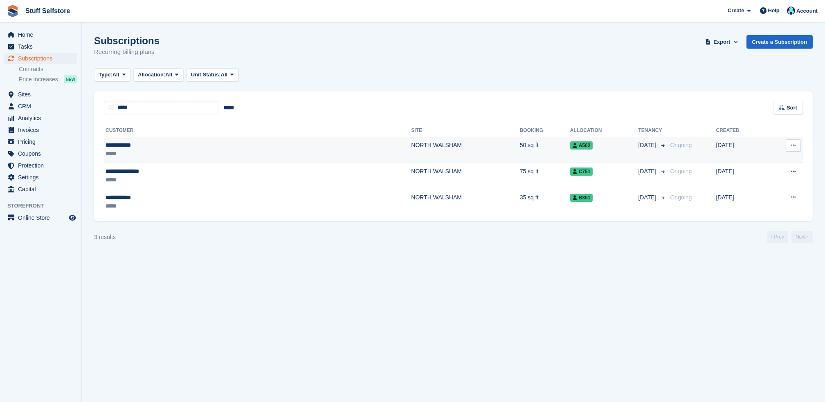 The height and width of the screenshot is (402, 825). What do you see at coordinates (43, 166) in the screenshot?
I see `span: Protection` at bounding box center [43, 166].